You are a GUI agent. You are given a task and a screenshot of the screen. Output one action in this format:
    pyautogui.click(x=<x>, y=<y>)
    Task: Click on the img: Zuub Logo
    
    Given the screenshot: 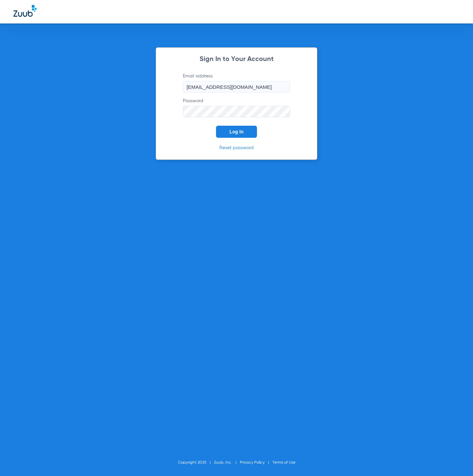 What is the action you would take?
    pyautogui.click(x=25, y=11)
    